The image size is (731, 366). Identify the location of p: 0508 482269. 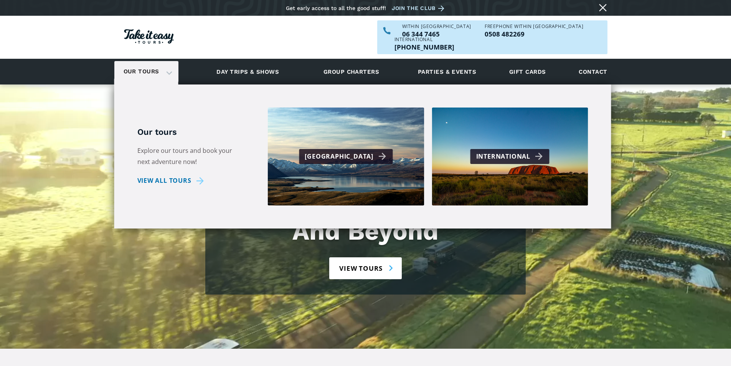
(534, 34).